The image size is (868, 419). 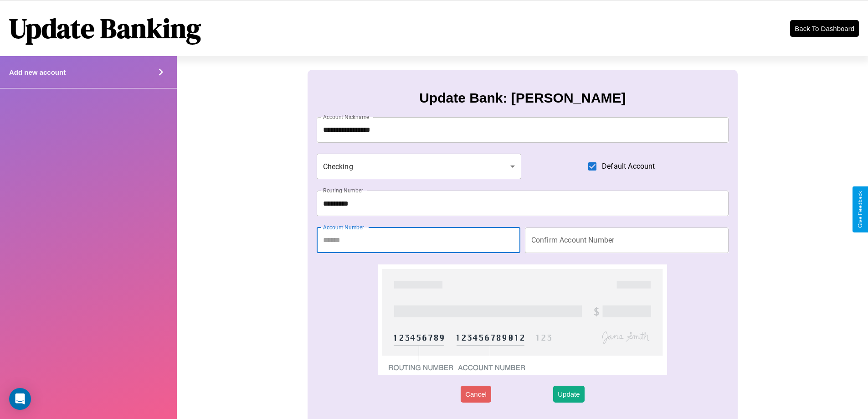 What do you see at coordinates (20, 399) in the screenshot?
I see `div: Open Intercom Messenger` at bounding box center [20, 399].